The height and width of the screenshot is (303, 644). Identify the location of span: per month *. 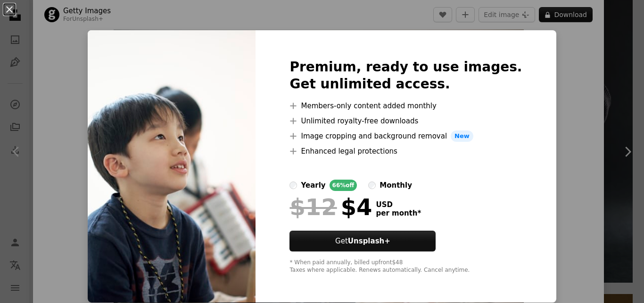
(398, 213).